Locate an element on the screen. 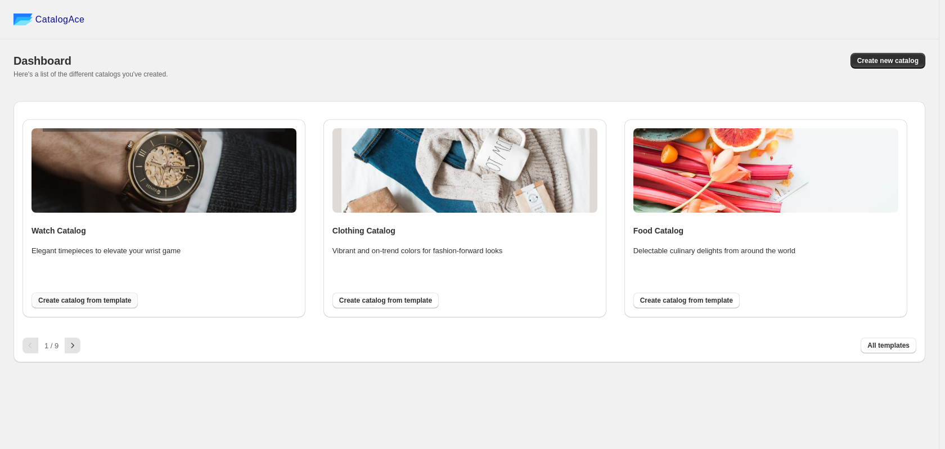 The width and height of the screenshot is (945, 449). span: Dashboard is located at coordinates (42, 61).